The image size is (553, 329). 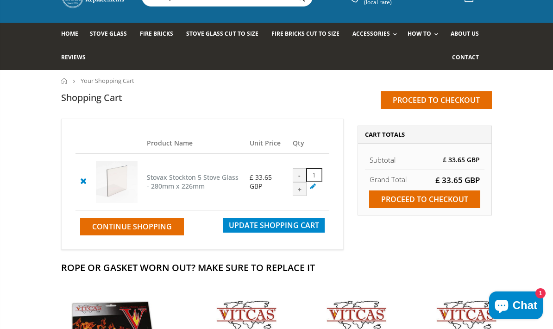 What do you see at coordinates (377, 34) in the screenshot?
I see `a: Accessories` at bounding box center [377, 34].